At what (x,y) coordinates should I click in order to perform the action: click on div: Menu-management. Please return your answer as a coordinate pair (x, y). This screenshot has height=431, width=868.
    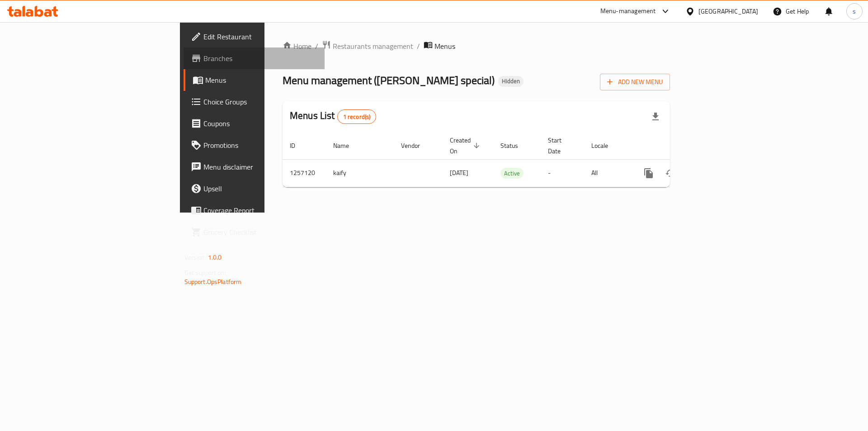
    Looking at the image, I should click on (628, 12).